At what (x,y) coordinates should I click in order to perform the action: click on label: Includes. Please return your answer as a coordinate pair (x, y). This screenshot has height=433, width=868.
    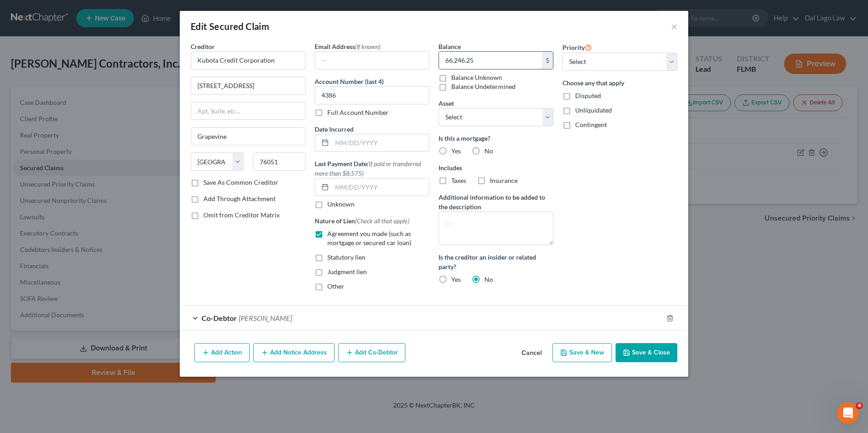
    Looking at the image, I should click on (495, 168).